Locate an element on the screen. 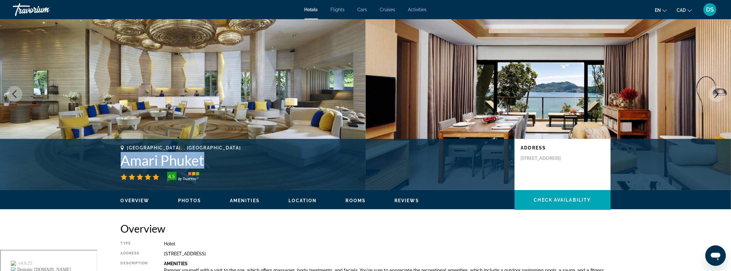  div: Hotel is located at coordinates (387, 244).